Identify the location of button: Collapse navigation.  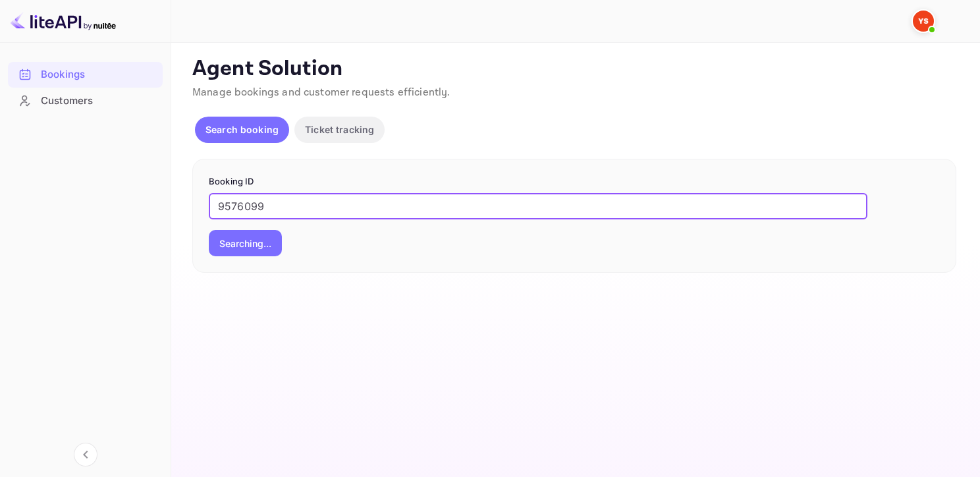
(85, 454).